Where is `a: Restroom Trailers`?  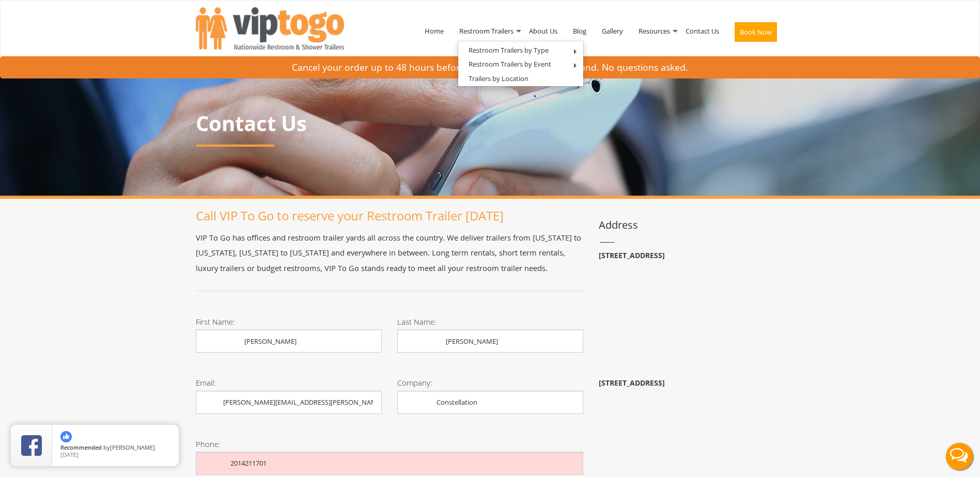
a: Restroom Trailers is located at coordinates (486, 31).